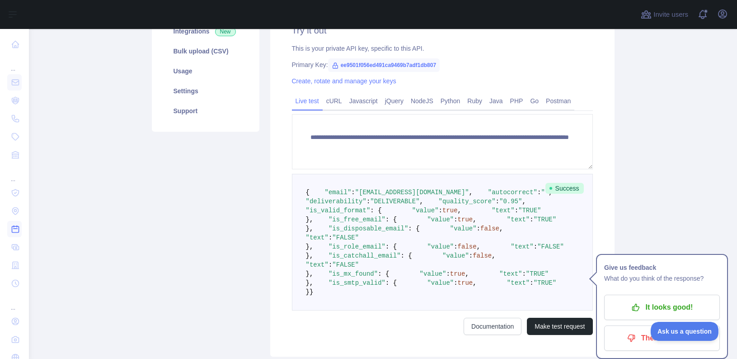 The image size is (737, 359). I want to click on span: New, so click(226, 32).